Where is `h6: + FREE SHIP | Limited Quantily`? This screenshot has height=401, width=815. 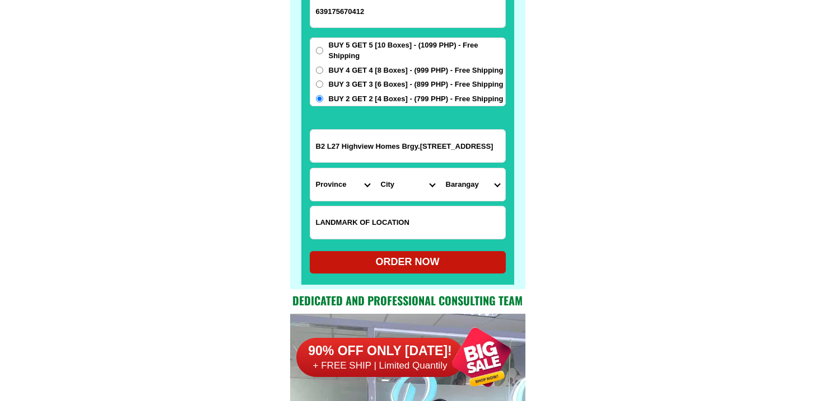
h6: + FREE SHIP | Limited Quantily is located at coordinates (380, 366).